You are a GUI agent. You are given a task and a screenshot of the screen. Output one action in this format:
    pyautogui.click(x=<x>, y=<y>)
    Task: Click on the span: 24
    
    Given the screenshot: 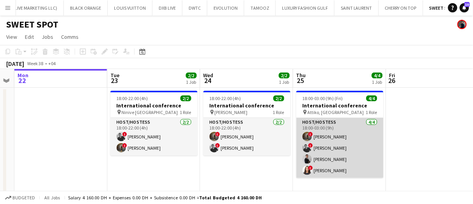 What is the action you would take?
    pyautogui.click(x=208, y=80)
    